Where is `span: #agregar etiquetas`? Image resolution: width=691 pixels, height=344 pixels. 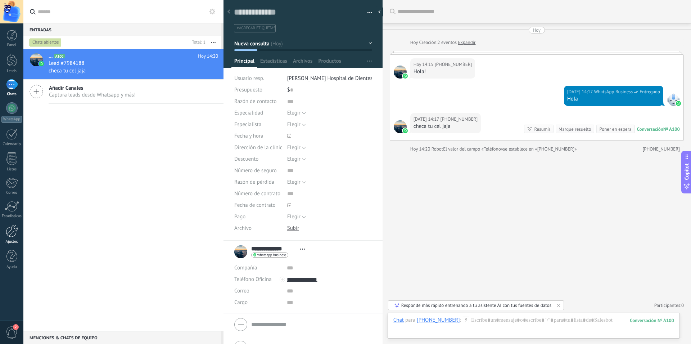
span: #agregar etiquetas is located at coordinates (256, 28).